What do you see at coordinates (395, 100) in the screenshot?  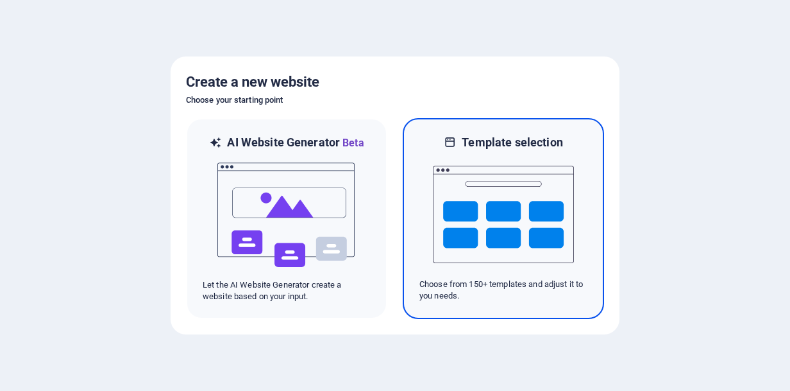 I see `h6: Choose your starting point` at bounding box center [395, 100].